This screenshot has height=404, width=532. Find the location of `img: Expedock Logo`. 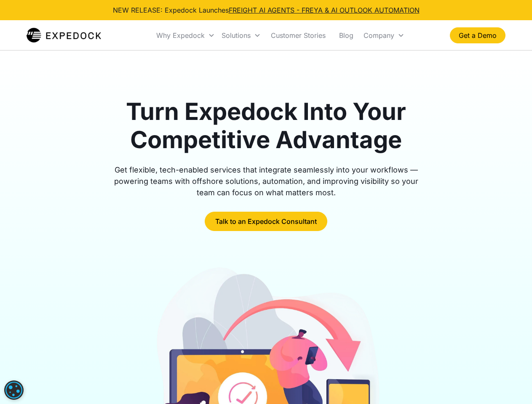

img: Expedock Logo is located at coordinates (64, 35).